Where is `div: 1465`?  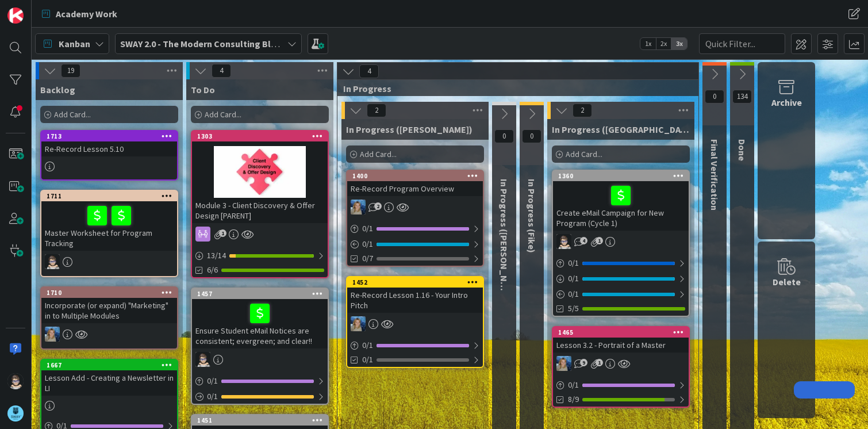
div: 1465 is located at coordinates (623, 332).